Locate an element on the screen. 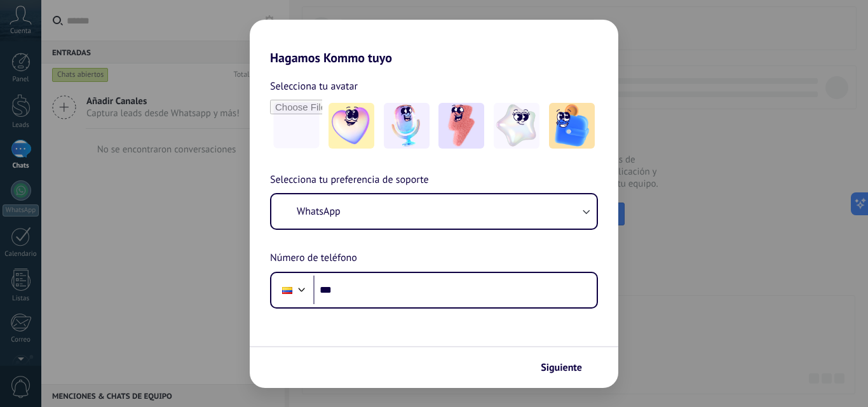  h2: Hagamos Kommo tuyo is located at coordinates (434, 42).